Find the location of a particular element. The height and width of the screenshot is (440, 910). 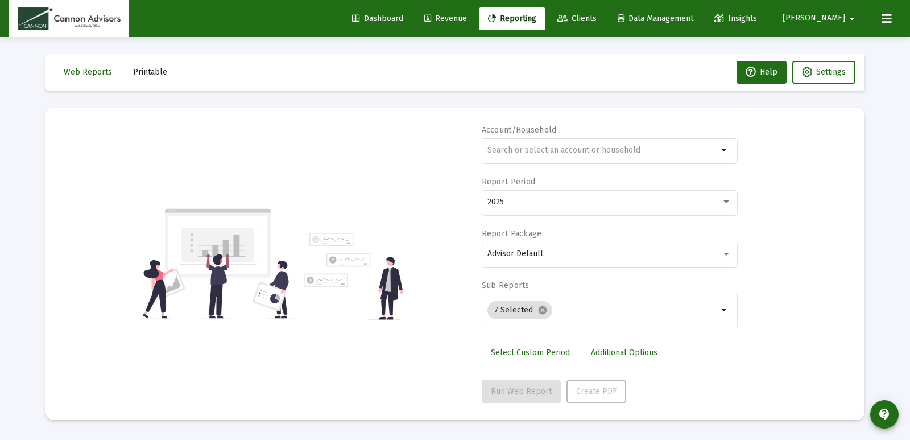

span: Run Web Report is located at coordinates (521, 391).